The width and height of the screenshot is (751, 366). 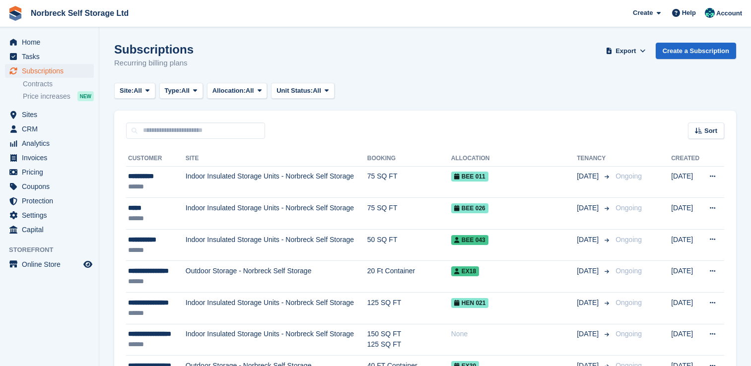 What do you see at coordinates (52, 215) in the screenshot?
I see `span: Settings` at bounding box center [52, 215].